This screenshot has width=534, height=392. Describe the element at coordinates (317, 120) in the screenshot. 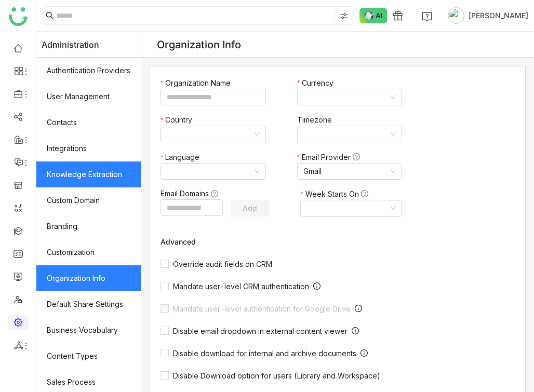

I see `label: Timezone` at that location.